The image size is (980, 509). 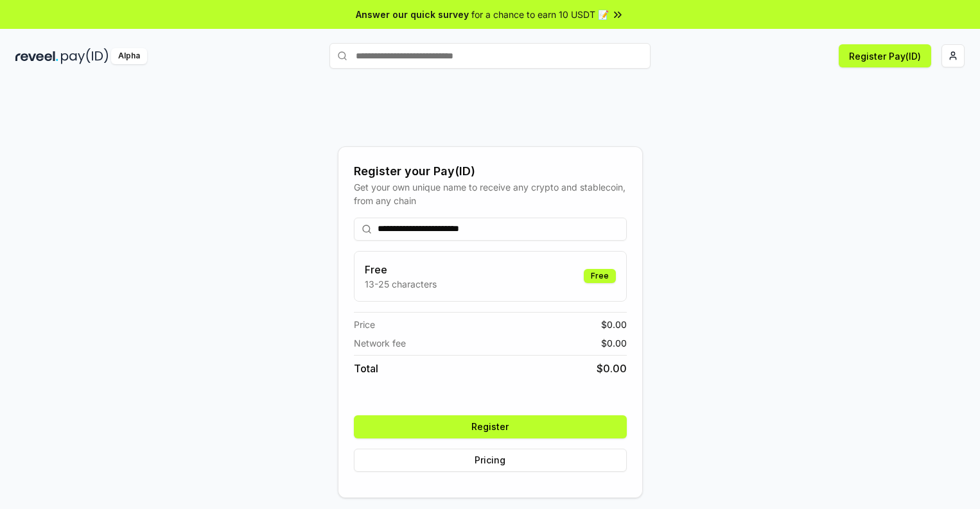 What do you see at coordinates (401, 270) in the screenshot?
I see `h3: Free` at bounding box center [401, 270].